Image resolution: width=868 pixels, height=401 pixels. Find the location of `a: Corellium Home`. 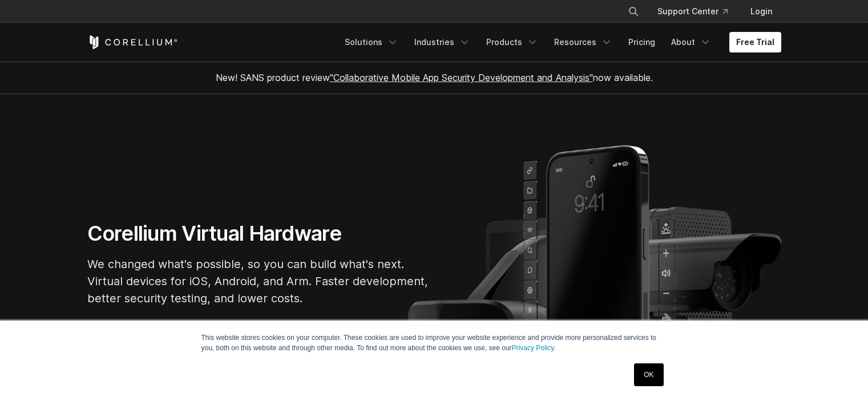

a: Corellium Home is located at coordinates (132, 42).